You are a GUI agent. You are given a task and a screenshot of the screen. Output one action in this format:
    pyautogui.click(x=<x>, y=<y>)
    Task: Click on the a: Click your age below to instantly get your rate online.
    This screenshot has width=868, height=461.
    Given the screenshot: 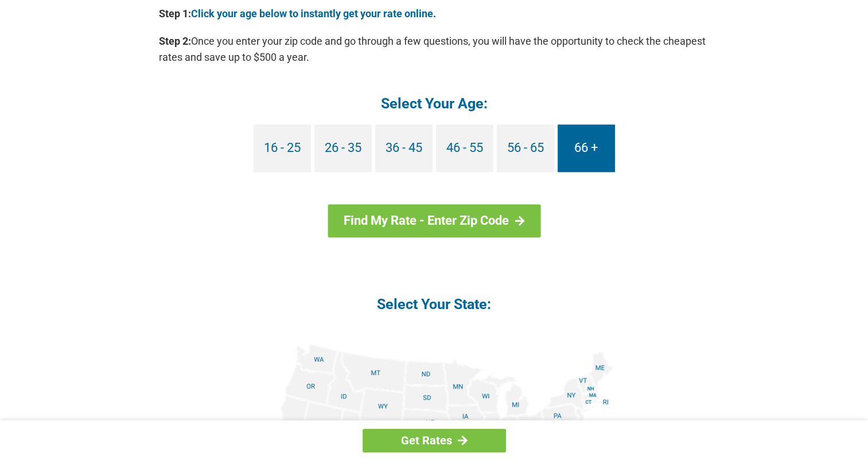 What is the action you would take?
    pyautogui.click(x=313, y=13)
    